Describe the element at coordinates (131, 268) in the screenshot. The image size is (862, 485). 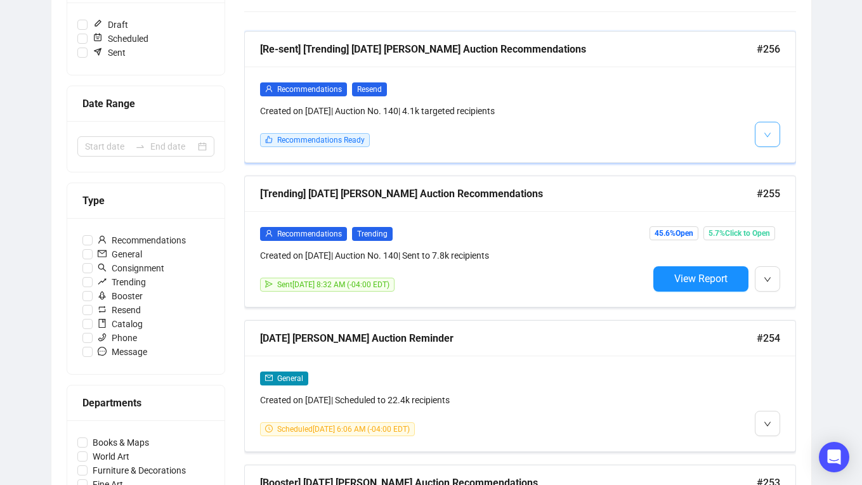
I see `span: Consignment` at that location.